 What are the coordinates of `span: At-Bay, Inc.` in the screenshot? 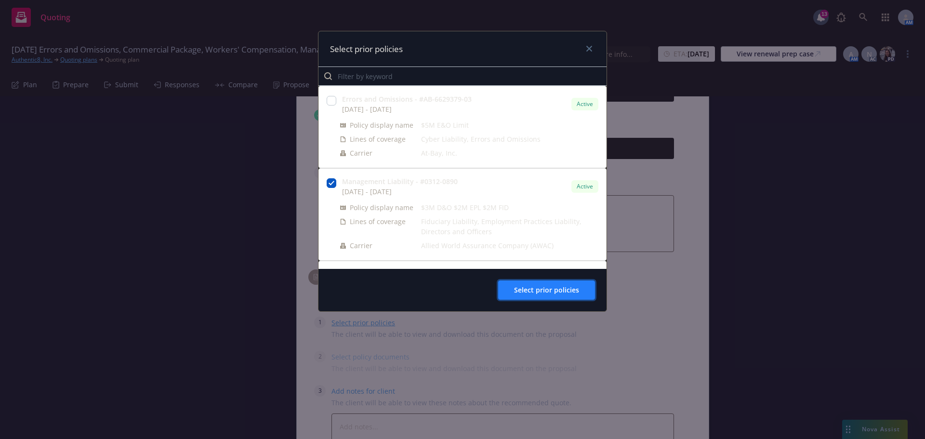 It's located at (510, 153).